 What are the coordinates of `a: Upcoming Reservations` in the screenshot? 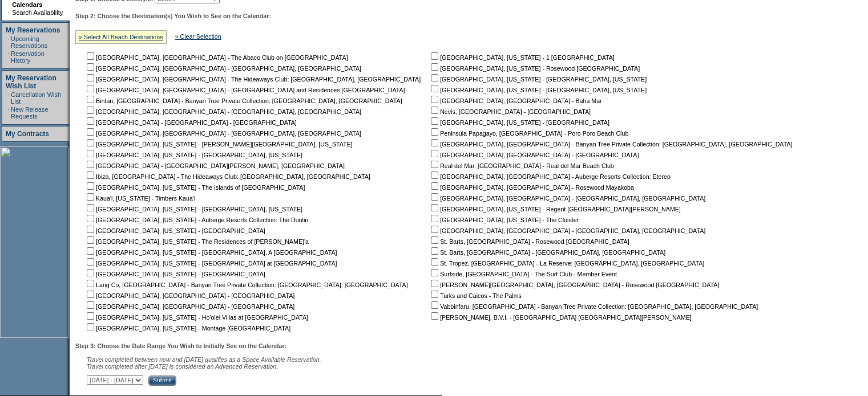 It's located at (29, 42).